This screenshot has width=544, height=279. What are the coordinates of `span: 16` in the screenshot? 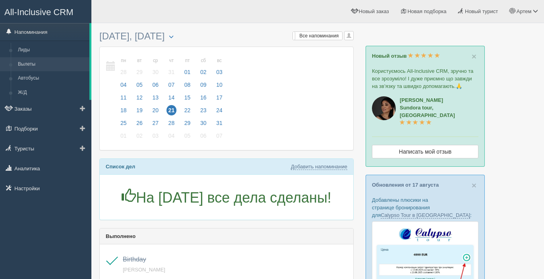 It's located at (204, 97).